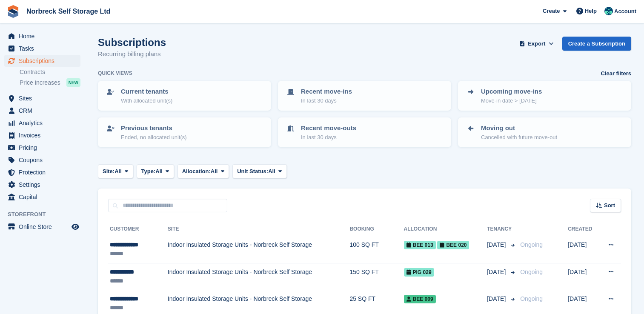  Describe the element at coordinates (44, 123) in the screenshot. I see `span: Analytics` at that location.